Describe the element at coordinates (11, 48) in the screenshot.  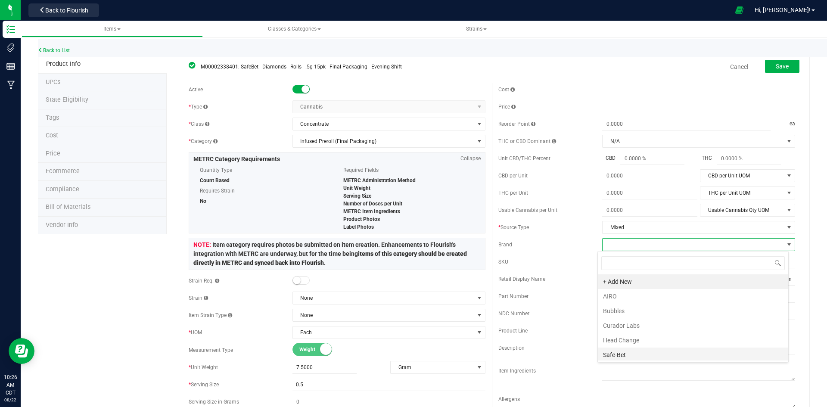
I see `inline-svg: Tags` at that location.